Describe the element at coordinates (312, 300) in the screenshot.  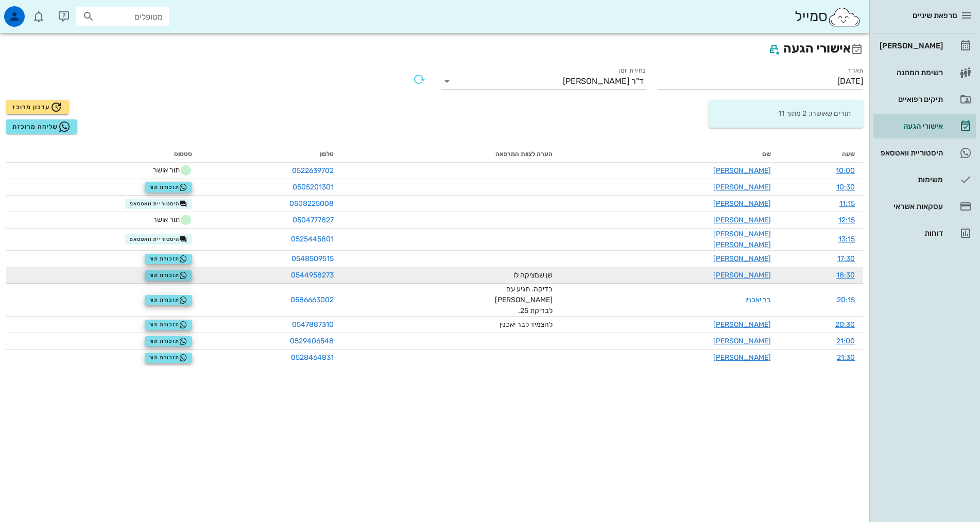
I see `a: 0586663002` at that location.